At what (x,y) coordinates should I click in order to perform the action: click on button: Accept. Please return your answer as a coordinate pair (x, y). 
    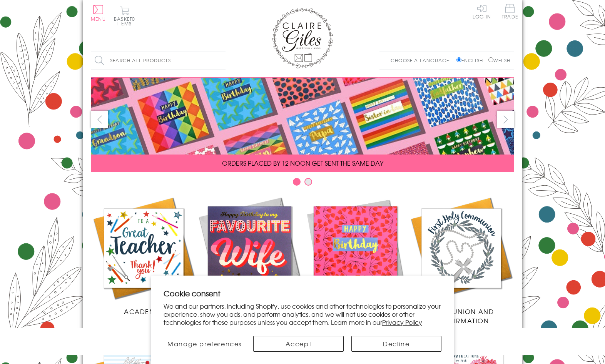
    Looking at the image, I should click on (298, 343).